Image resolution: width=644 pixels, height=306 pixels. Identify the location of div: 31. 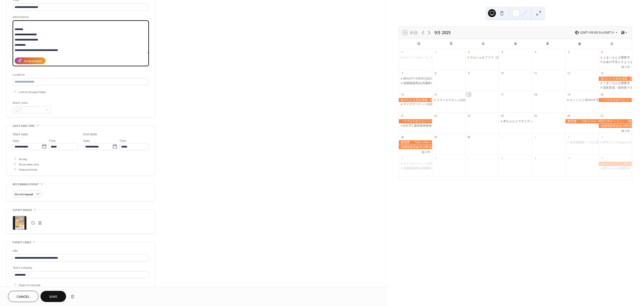
(402, 52).